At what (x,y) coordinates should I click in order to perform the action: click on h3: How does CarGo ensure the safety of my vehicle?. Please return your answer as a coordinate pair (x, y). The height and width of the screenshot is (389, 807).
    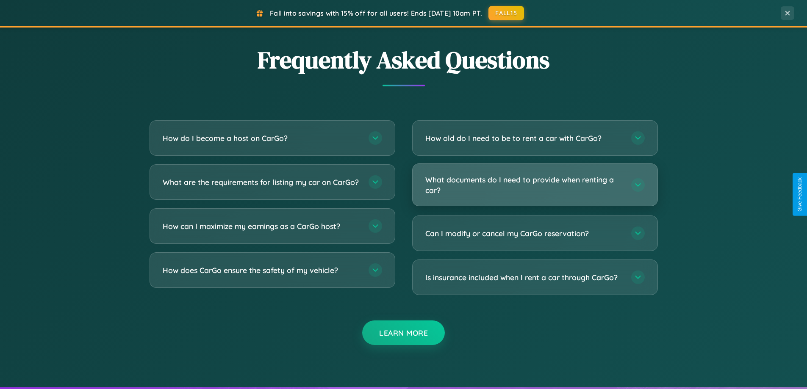
    Looking at the image, I should click on (261, 270).